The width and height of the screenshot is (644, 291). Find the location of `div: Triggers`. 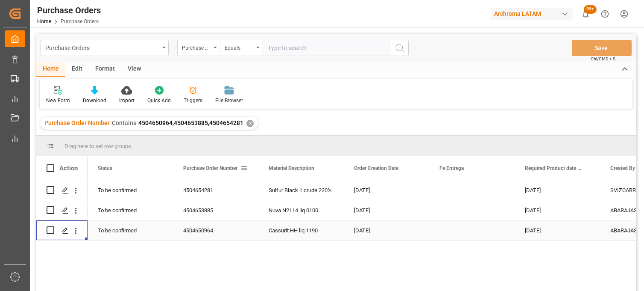

div: Triggers is located at coordinates (193, 100).